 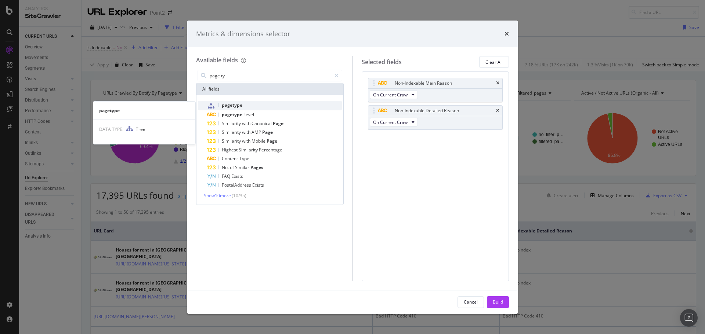 I want to click on span: AMP, so click(x=257, y=132).